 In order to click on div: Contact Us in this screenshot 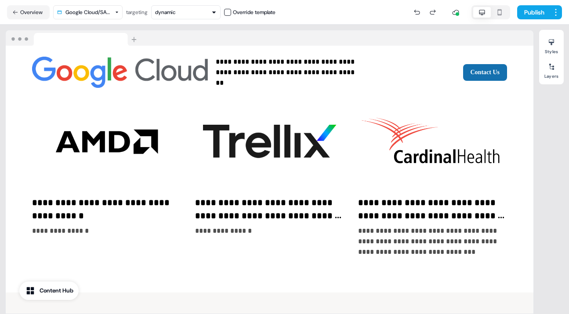, I will do `click(436, 73)`.